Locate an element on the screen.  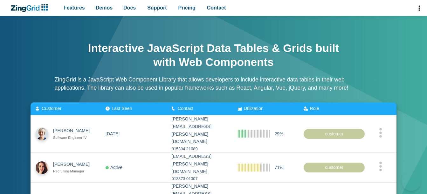
span: Utilization is located at coordinates (253, 109).